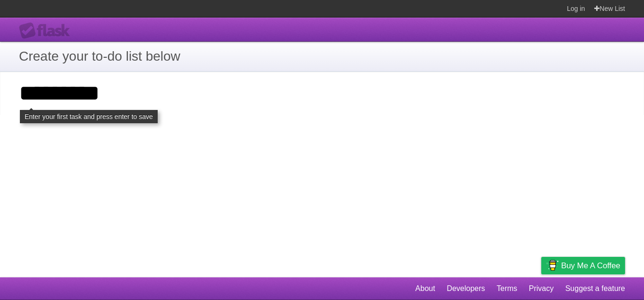 The image size is (644, 300). Describe the element at coordinates (426, 288) in the screenshot. I see `a: About` at that location.